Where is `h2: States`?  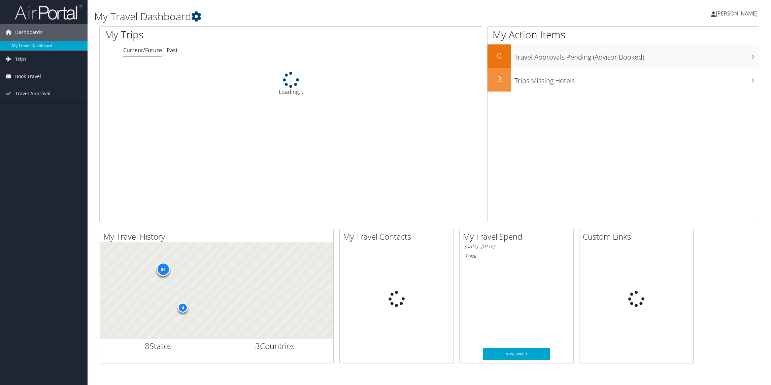
h2: States is located at coordinates (158, 346).